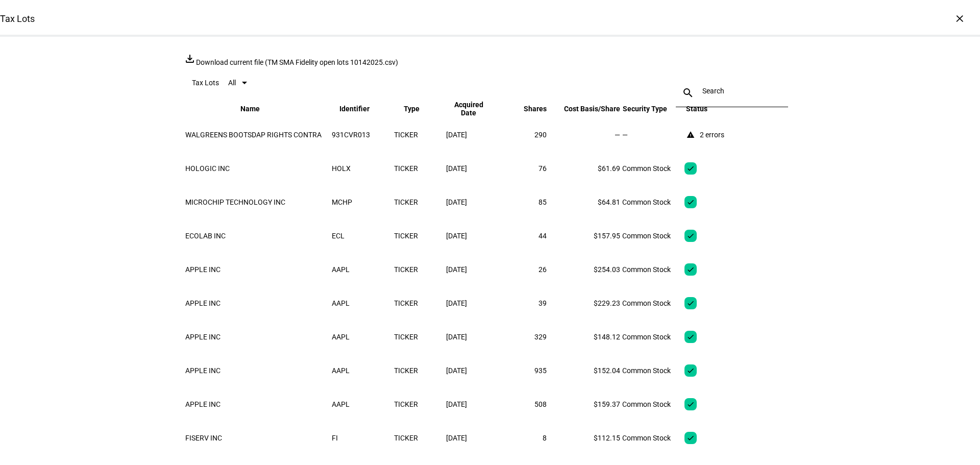 The width and height of the screenshot is (980, 465). I want to click on div: ECL, so click(362, 236).